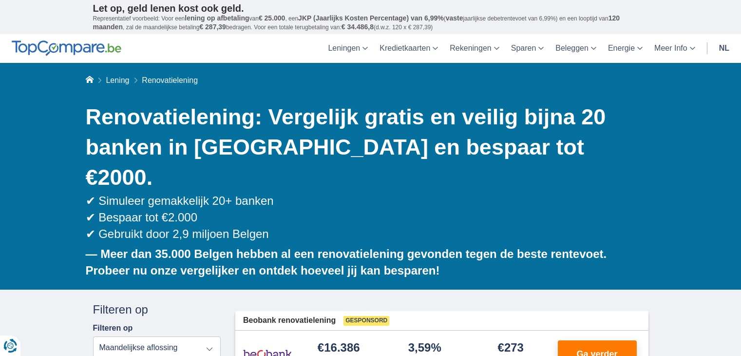  I want to click on p: Representatief voorbeeld: Voor een van , een ( jaarlijkse debetrentevoet van 6,99%) en een loopti..., so click(371, 23).